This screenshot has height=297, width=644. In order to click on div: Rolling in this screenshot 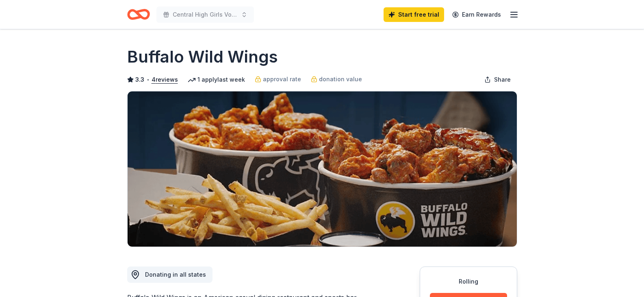, I will do `click(469, 282)`.